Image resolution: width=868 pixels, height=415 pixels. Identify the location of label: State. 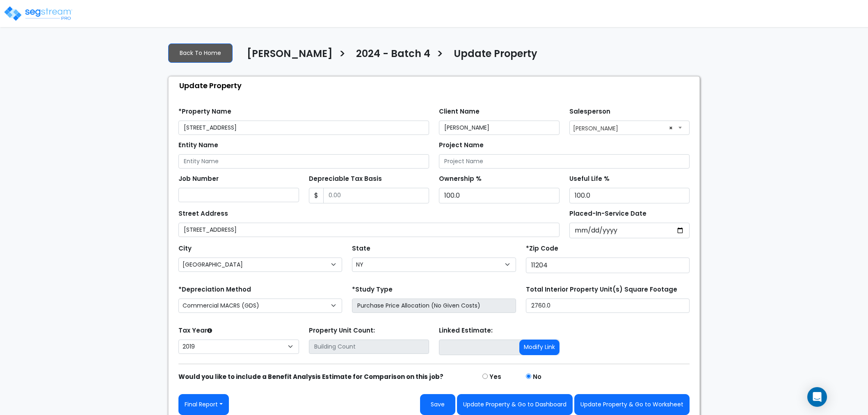
(361, 248).